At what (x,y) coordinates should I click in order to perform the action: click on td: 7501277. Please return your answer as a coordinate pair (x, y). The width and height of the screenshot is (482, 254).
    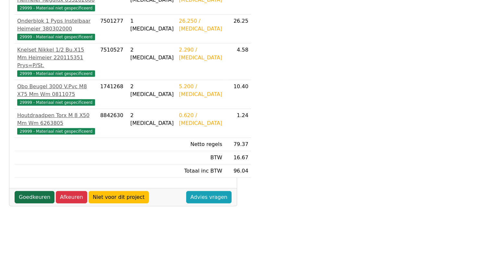
    Looking at the image, I should click on (113, 29).